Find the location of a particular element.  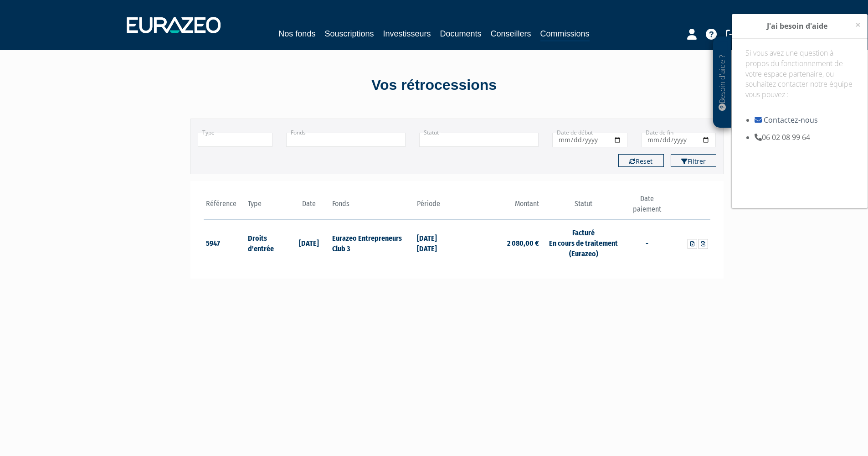

li: 06 02 08 99 64 is located at coordinates (804, 137).